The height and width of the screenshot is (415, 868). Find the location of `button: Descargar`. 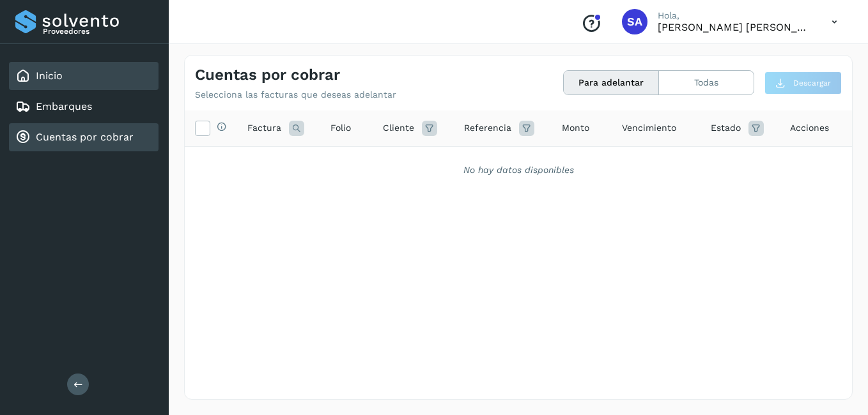

button: Descargar is located at coordinates (802, 83).